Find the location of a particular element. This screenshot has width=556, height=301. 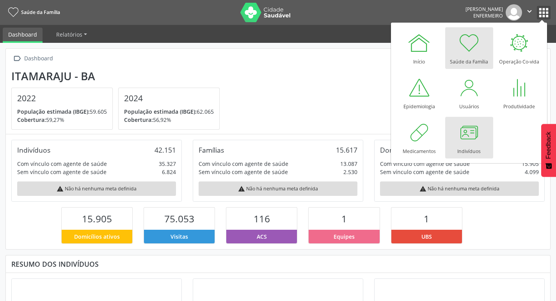

div: 15.905 is located at coordinates (530, 164).